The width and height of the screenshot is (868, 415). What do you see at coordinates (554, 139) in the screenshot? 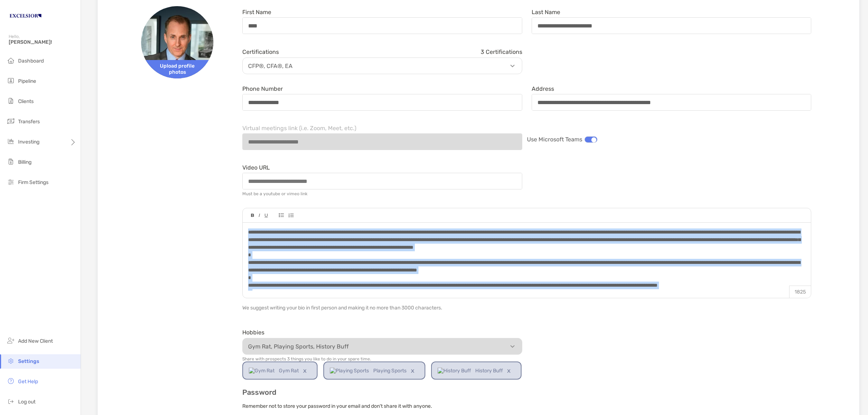
I see `span: Use Microsoft Teams` at bounding box center [554, 139].